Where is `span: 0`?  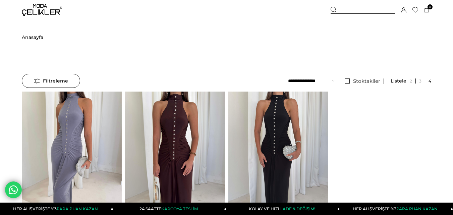
span: 0 is located at coordinates (430, 7).